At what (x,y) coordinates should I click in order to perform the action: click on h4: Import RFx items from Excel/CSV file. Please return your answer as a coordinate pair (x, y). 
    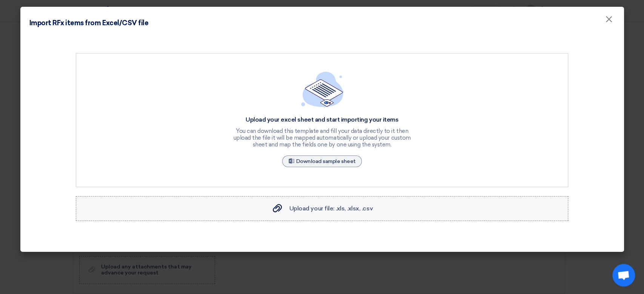
    Looking at the image, I should click on (89, 23).